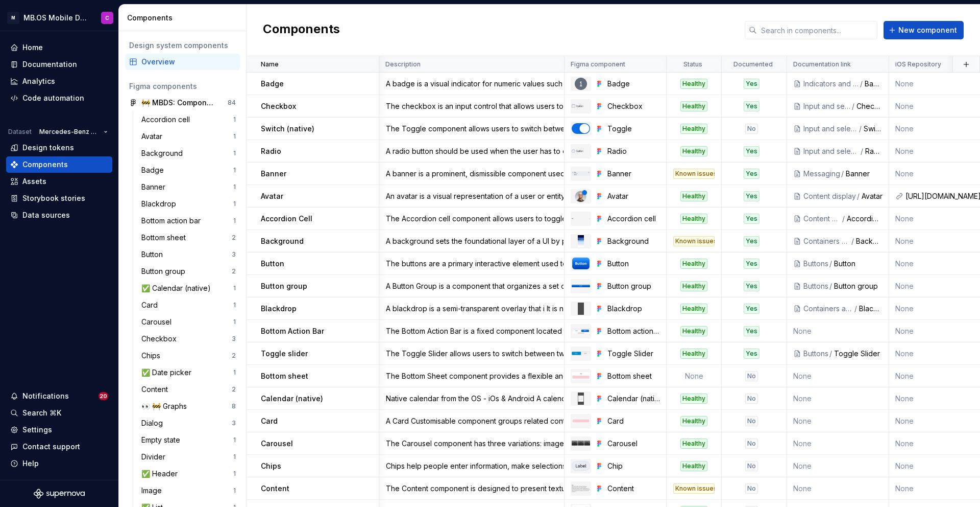  Describe the element at coordinates (634, 466) in the screenshot. I see `div: Chip` at that location.